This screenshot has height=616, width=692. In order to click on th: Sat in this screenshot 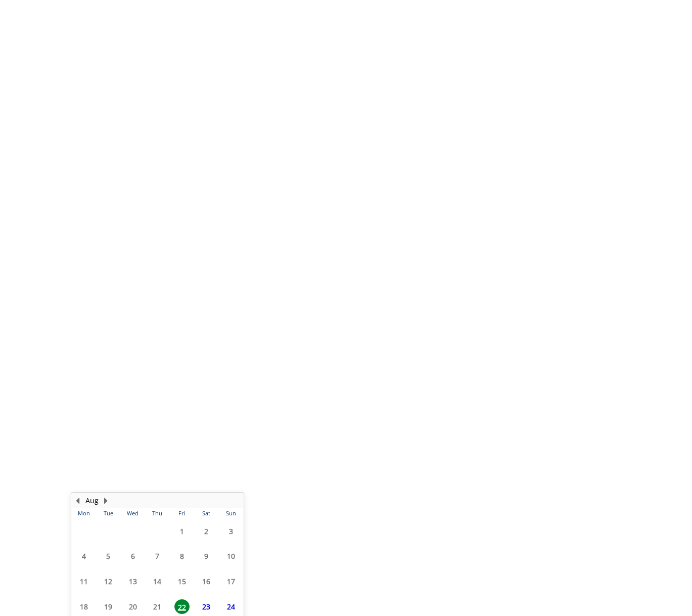, I will do `click(206, 513)`.